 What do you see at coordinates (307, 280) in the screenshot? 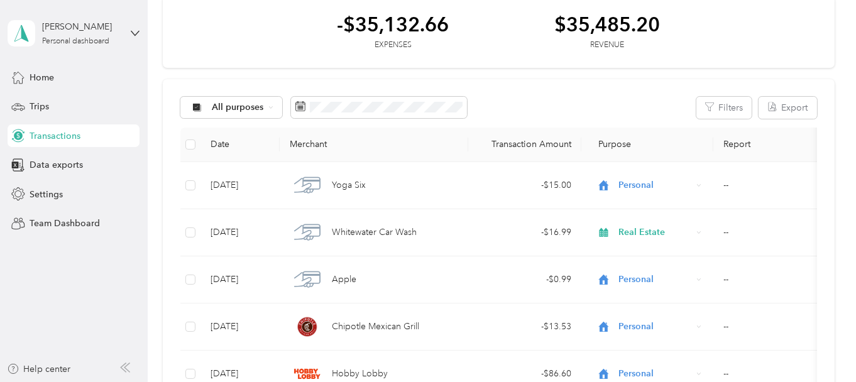
I see `img: Apple` at bounding box center [307, 280].